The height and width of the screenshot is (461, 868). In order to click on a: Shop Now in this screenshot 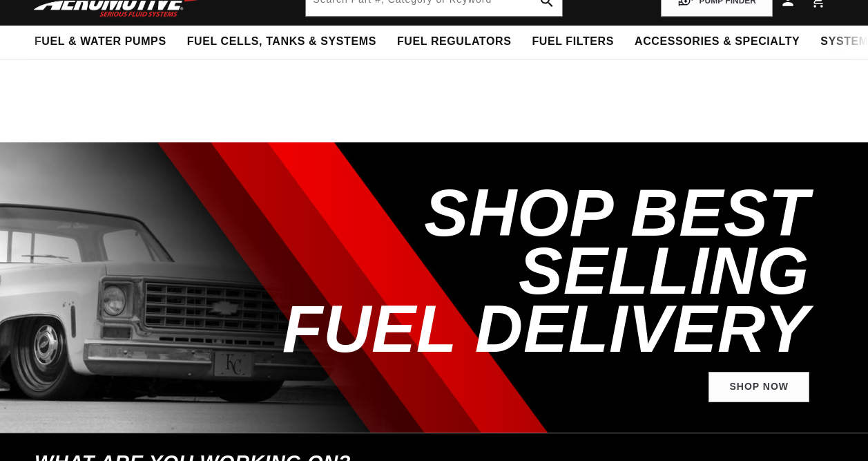, I will do `click(759, 387)`.